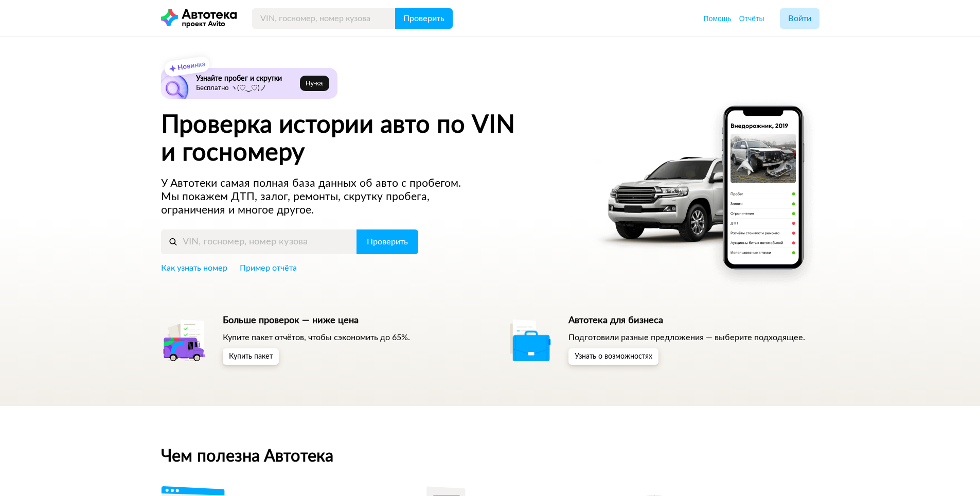 This screenshot has height=496, width=980. Describe the element at coordinates (250, 357) in the screenshot. I see `button: Купить пакет` at that location.